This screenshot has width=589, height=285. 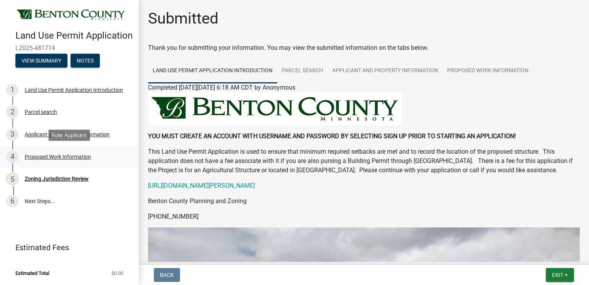 I want to click on span: Estimated Total, so click(x=32, y=273).